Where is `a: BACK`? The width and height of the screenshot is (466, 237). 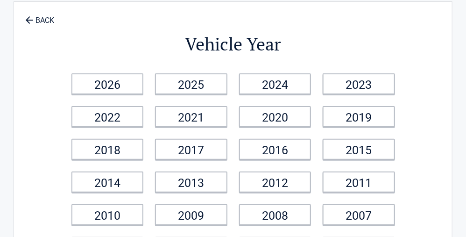 a: BACK is located at coordinates (40, 16).